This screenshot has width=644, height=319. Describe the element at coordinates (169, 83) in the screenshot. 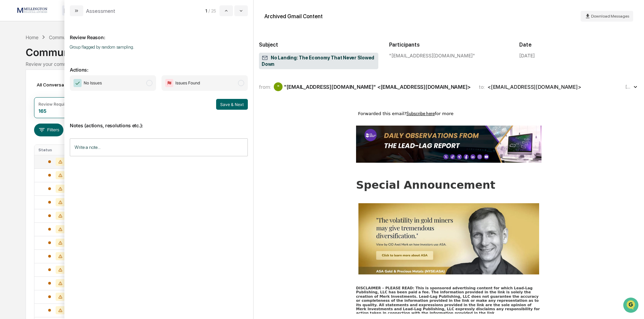

I see `img: Flag` at that location.